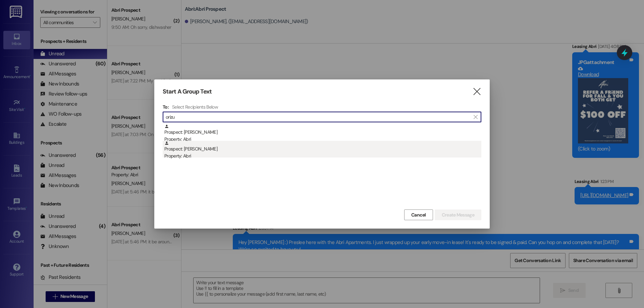  What do you see at coordinates (476, 117) in the screenshot?
I see `button: Clear text` at bounding box center [476, 117].